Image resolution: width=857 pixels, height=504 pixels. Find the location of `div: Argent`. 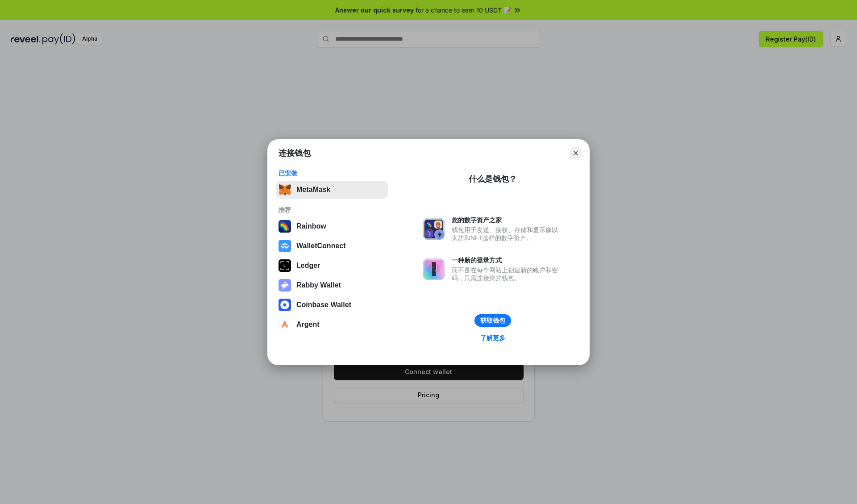

div: Argent is located at coordinates (308, 324).